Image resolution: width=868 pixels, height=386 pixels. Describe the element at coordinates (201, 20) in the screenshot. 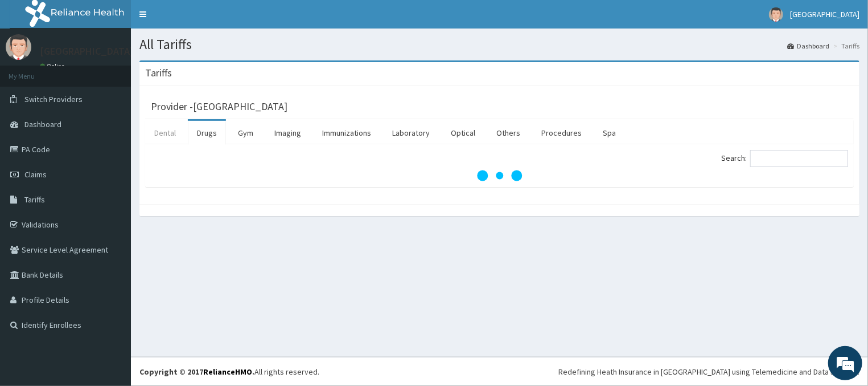

I see `div: Minimize live chat window` at that location.